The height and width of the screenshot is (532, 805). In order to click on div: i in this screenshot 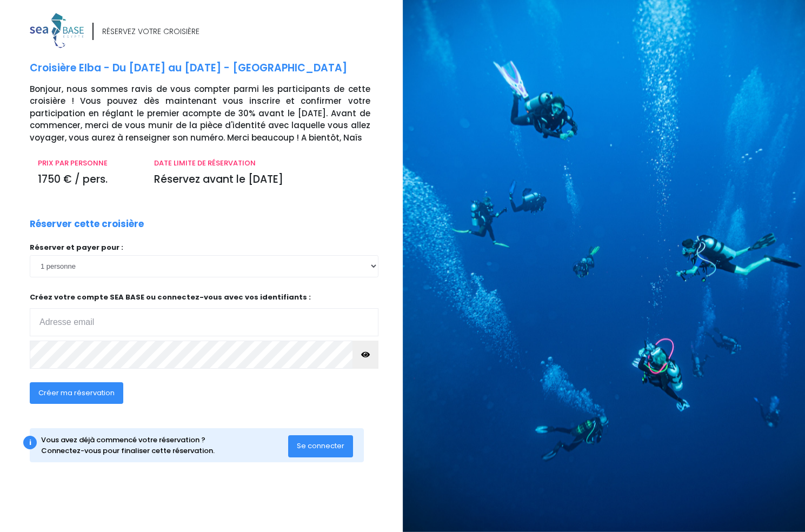, I will do `click(30, 442)`.